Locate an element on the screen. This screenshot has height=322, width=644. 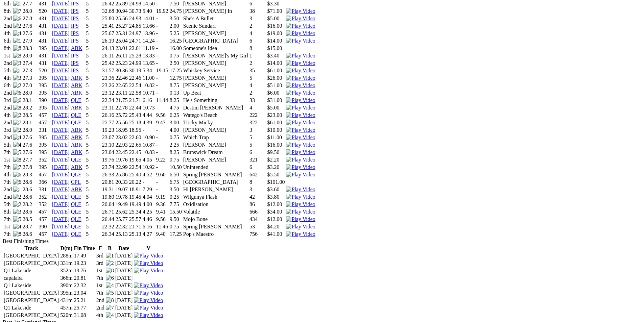
td: She's A Bullet is located at coordinates (216, 18).